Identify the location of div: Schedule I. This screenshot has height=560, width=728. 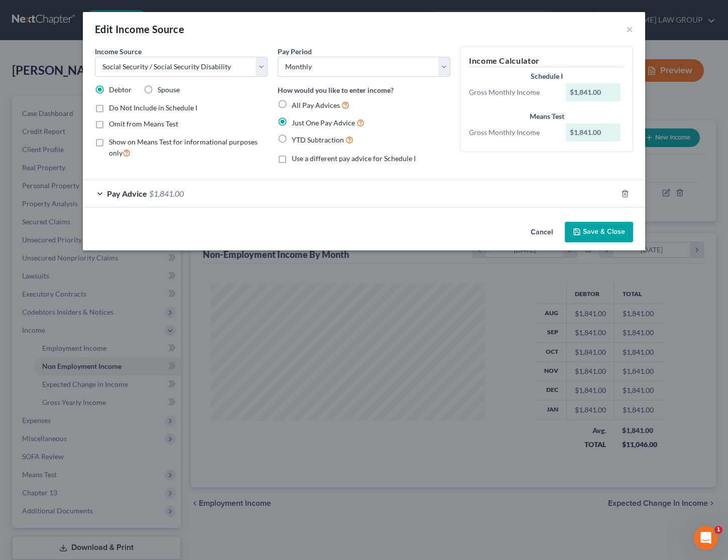
(547, 76).